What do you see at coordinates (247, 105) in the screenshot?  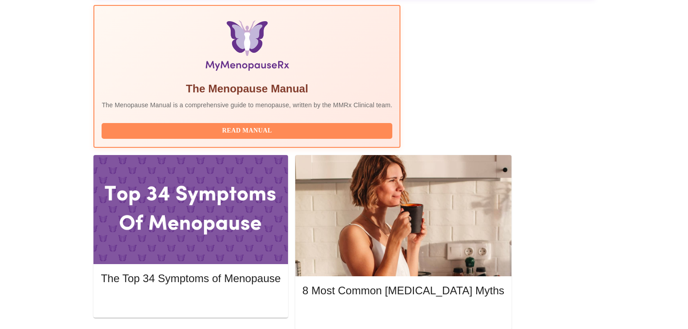 I see `p: The Menopause Manual is a comprehensive guide to menopause, written by the MMRx Clinical team.` at bounding box center [247, 105].